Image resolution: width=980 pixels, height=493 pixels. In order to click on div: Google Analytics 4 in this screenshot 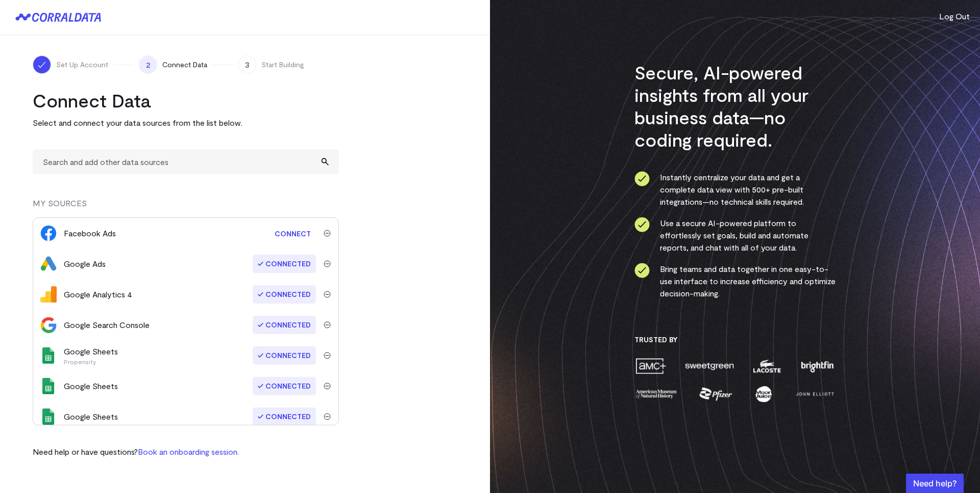, I will do `click(98, 294)`.